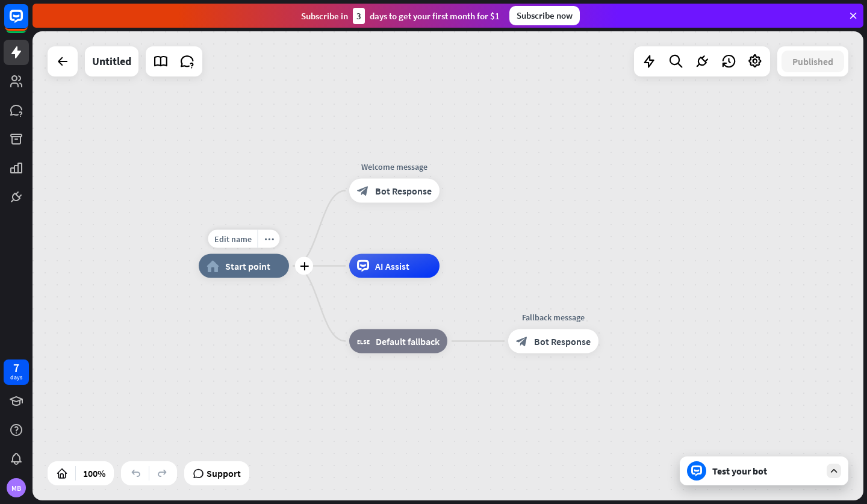 Image resolution: width=867 pixels, height=504 pixels. What do you see at coordinates (553, 317) in the screenshot?
I see `div: Fallback message` at bounding box center [553, 317].